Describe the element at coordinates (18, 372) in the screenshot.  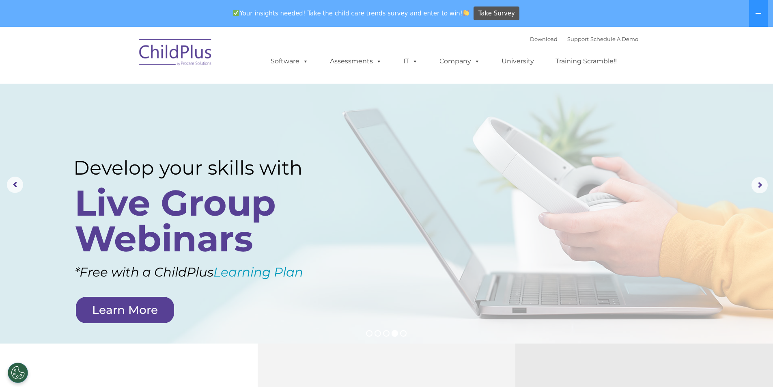
I see `button: Cookies Settings` at that location.